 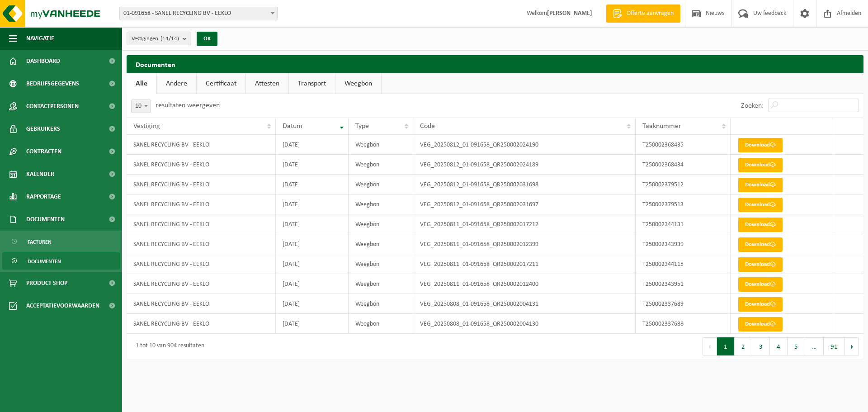 I want to click on a: Transport, so click(x=312, y=84).